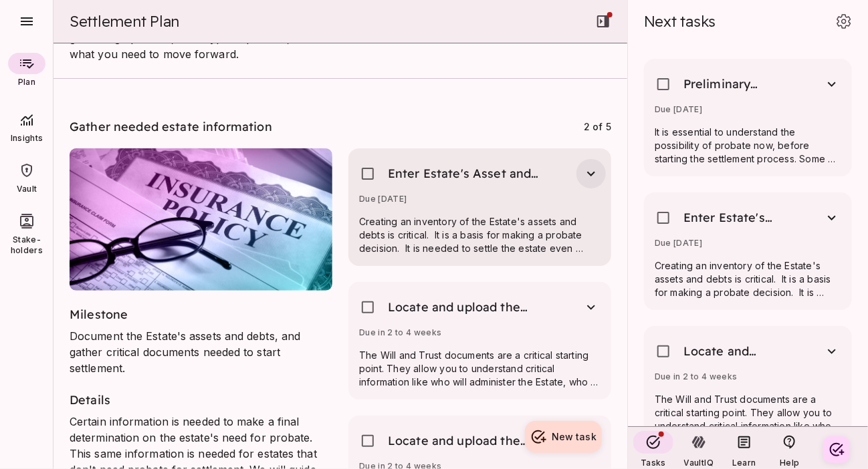  I want to click on span: Locate and upload the deceased’s death certificate, so click(465, 441).